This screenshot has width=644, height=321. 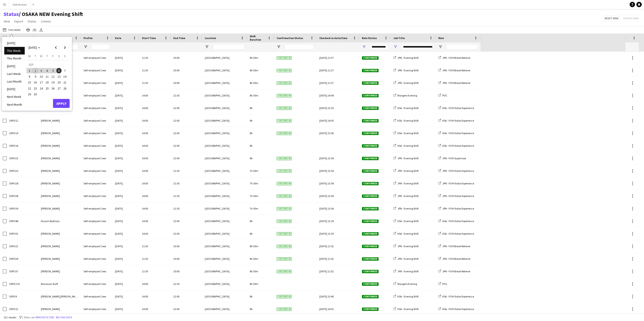 What do you see at coordinates (61, 104) in the screenshot?
I see `button: Apply` at bounding box center [61, 104].